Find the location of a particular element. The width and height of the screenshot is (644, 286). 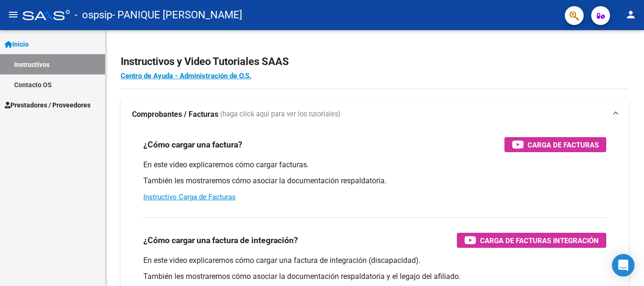

div: Open Intercom Messenger is located at coordinates (623, 265).